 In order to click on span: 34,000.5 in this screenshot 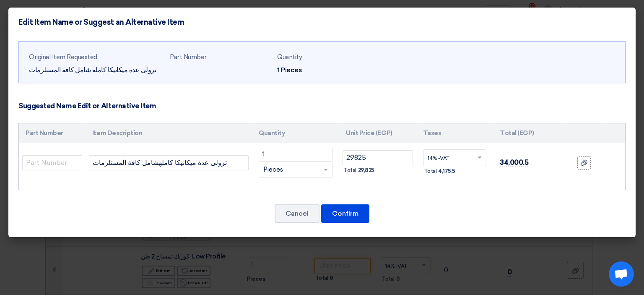, I will do `click(514, 163)`.